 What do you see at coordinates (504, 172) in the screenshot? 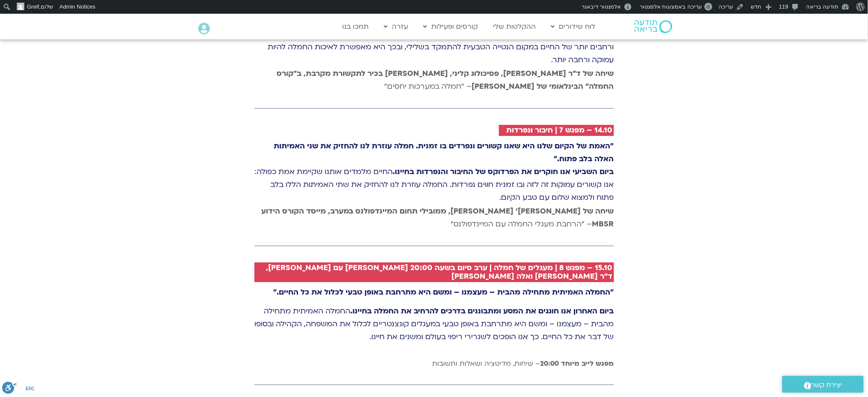
I see `strong: ביום השביעי אנו חוקרים את הפרדוקס של החיבור והנפרדות בחיינו.` at bounding box center [504, 172].